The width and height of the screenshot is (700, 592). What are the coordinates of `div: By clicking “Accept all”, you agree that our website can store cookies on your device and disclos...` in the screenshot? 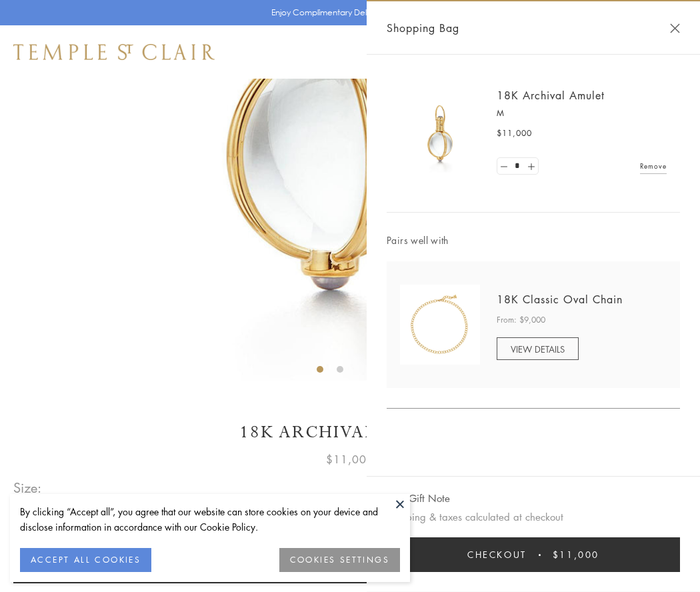 It's located at (210, 519).